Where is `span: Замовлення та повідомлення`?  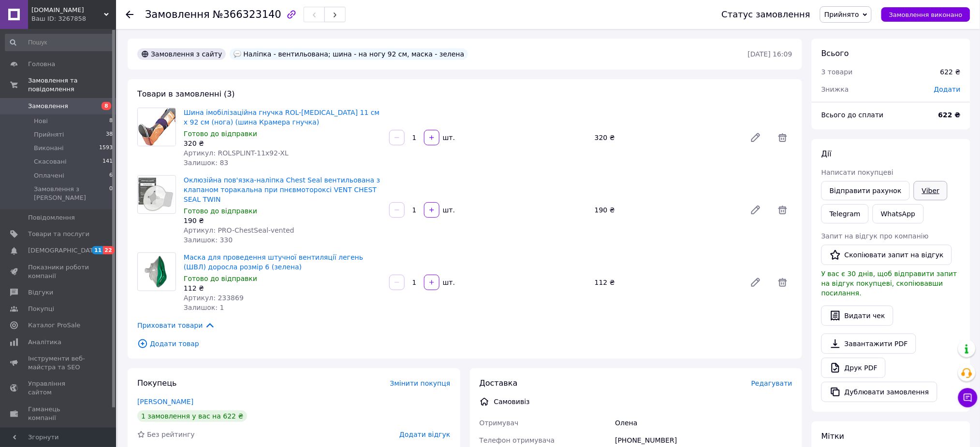
span: Замовлення та повідомлення is located at coordinates (72, 85).